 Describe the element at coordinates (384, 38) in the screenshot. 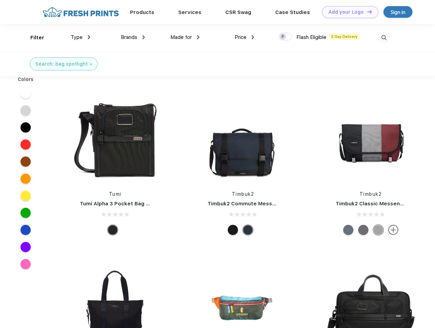

I see `img: desktop_search.svg` at that location.